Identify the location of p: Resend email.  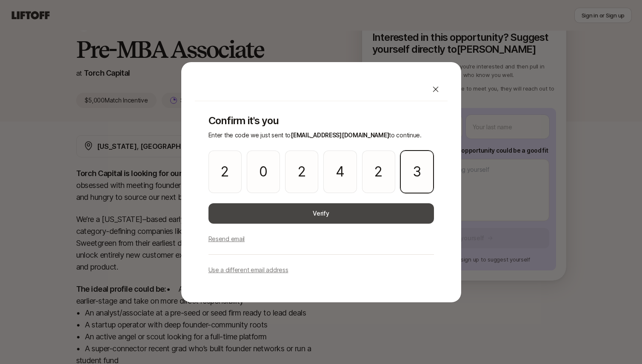
(227, 239).